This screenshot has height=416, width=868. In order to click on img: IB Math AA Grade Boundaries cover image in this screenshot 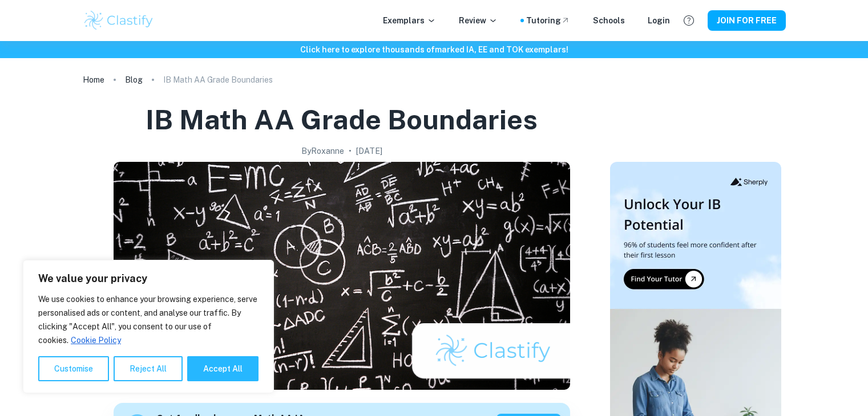, I will do `click(342, 276)`.